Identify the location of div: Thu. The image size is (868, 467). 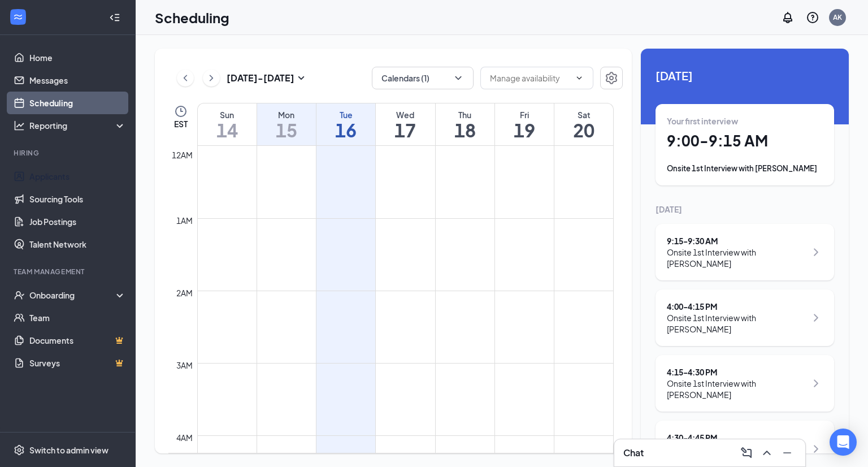
(465, 115).